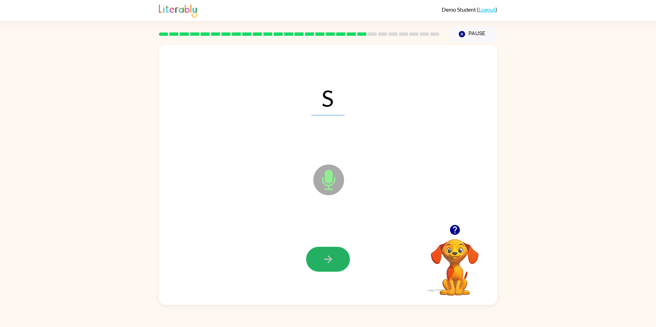 Image resolution: width=656 pixels, height=327 pixels. What do you see at coordinates (178, 10) in the screenshot?
I see `img: Literably` at bounding box center [178, 10].